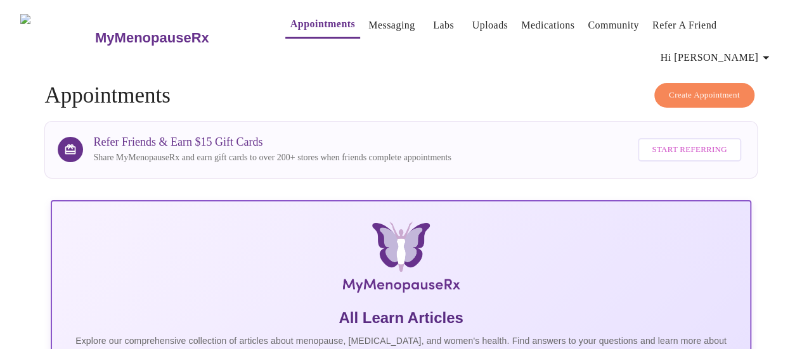 Image resolution: width=802 pixels, height=349 pixels. I want to click on button: Labs, so click(444, 25).